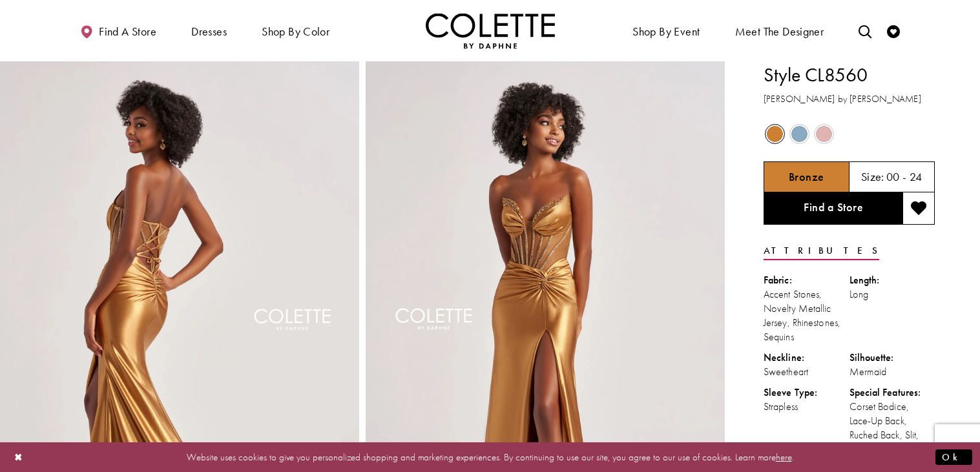 This screenshot has height=472, width=980. Describe the element at coordinates (491, 30) in the screenshot. I see `a: Visit Home Page` at that location.